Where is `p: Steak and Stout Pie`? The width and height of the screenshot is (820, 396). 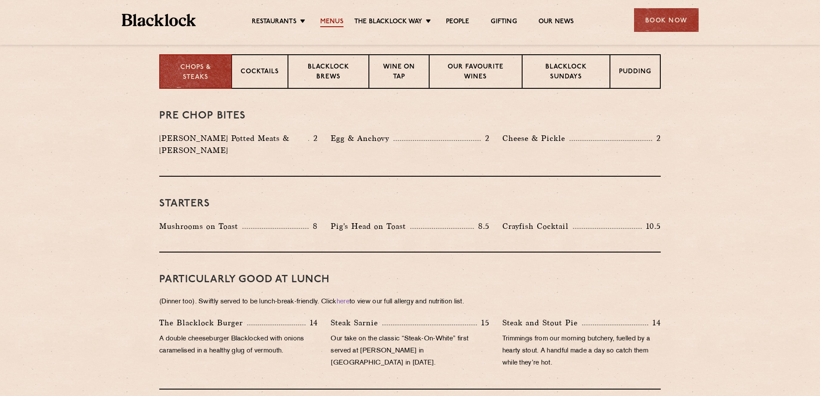 p: Steak and Stout Pie is located at coordinates (542, 322).